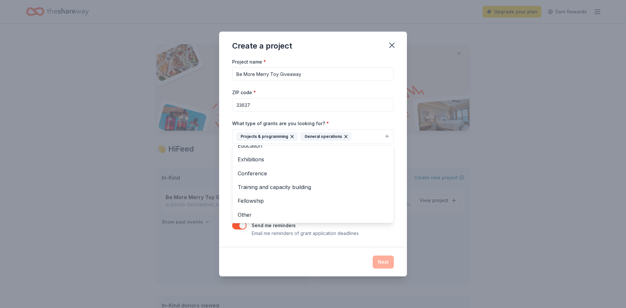  I want to click on span: Fellowship, so click(313, 201).